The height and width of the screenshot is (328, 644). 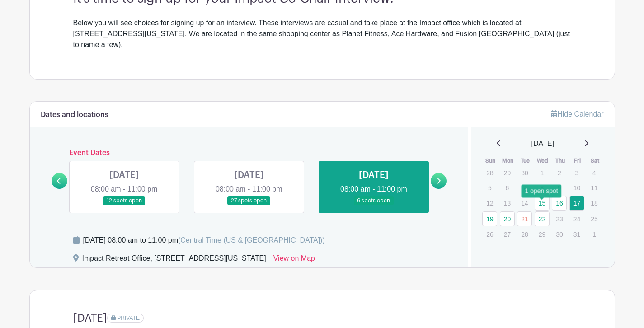 What do you see at coordinates (577, 172) in the screenshot?
I see `p: 3` at bounding box center [577, 172].